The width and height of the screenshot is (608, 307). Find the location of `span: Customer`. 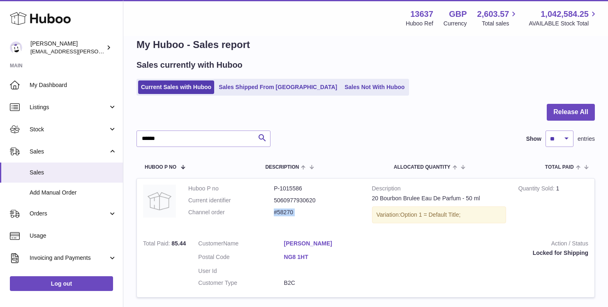

span: Customer is located at coordinates (210, 244).